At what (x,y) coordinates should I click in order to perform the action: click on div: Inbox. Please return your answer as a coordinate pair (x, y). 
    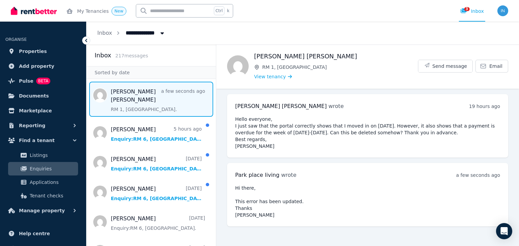
    Looking at the image, I should click on (472, 11).